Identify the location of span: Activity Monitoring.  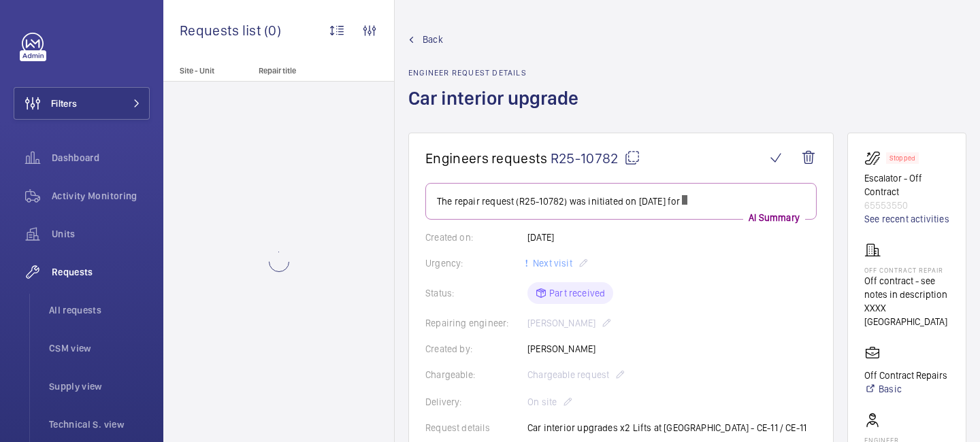
(101, 196).